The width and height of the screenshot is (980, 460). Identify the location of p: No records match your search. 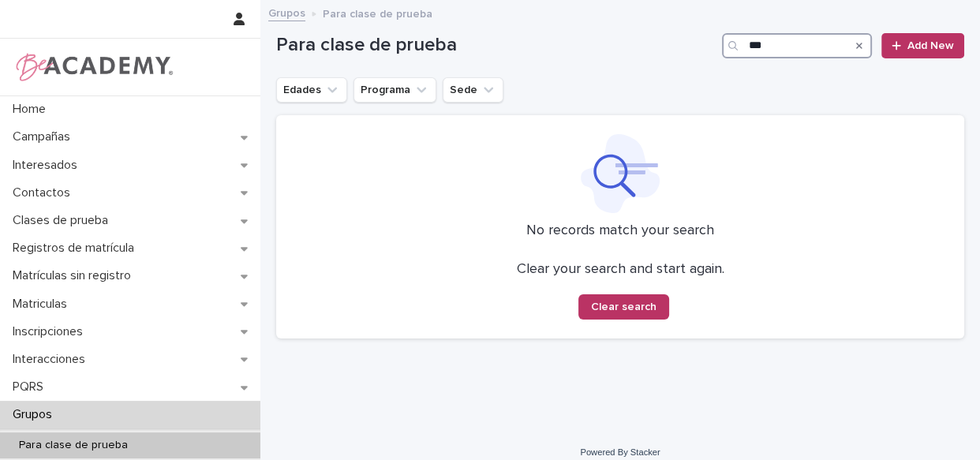
(620, 232).